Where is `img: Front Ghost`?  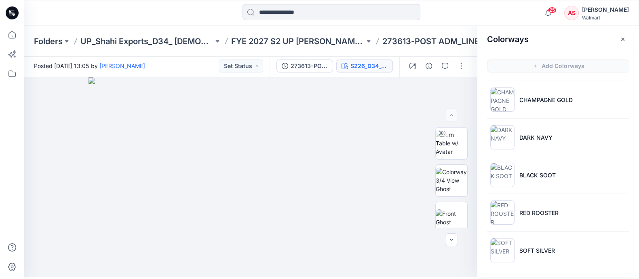
img: Front Ghost is located at coordinates (452, 218).